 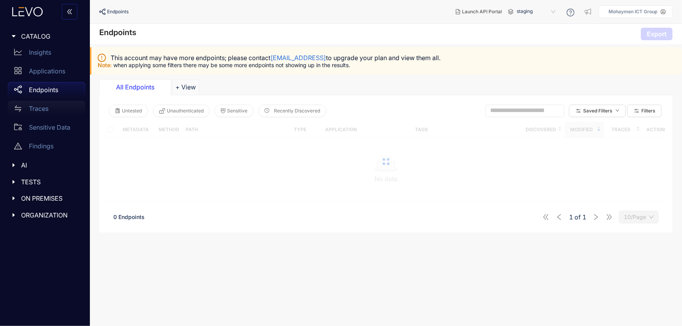 What do you see at coordinates (656, 34) in the screenshot?
I see `button: Export` at bounding box center [656, 34].